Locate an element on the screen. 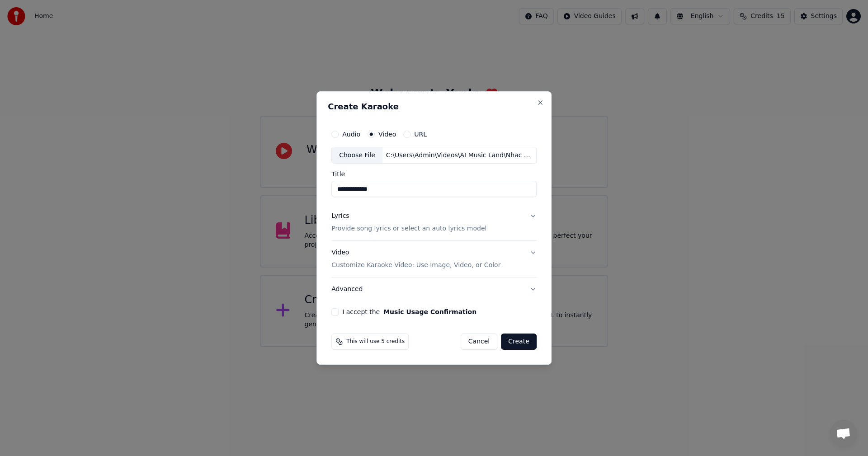 This screenshot has width=868, height=456. button: VideoCustomize Karaoke Video: Use Image, Video, or Color is located at coordinates (434, 259).